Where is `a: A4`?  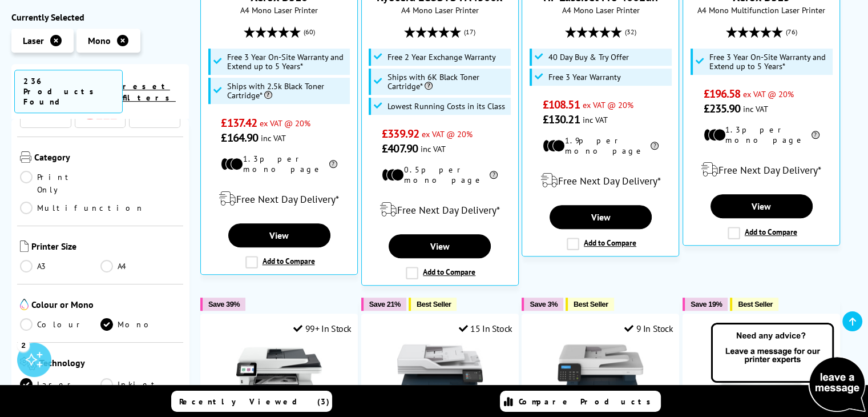
a: A4 is located at coordinates (140, 266).